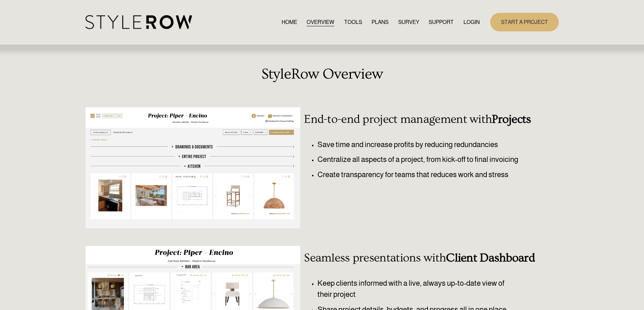  I want to click on a: PLANS, so click(380, 22).